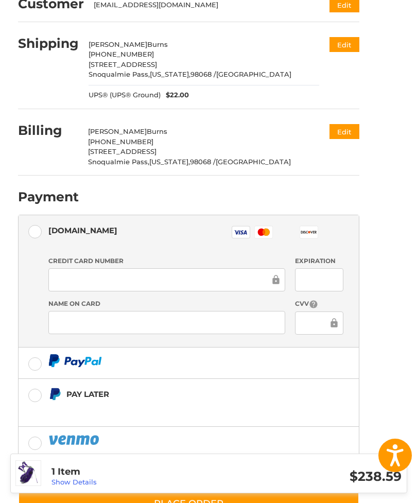 This screenshot has width=417, height=503. I want to click on label: CVV, so click(319, 303).